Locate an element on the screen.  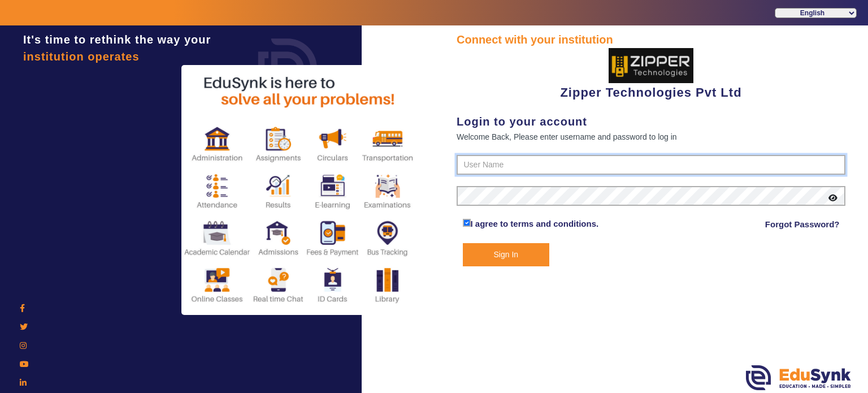
img: login2.png is located at coordinates (300, 190).